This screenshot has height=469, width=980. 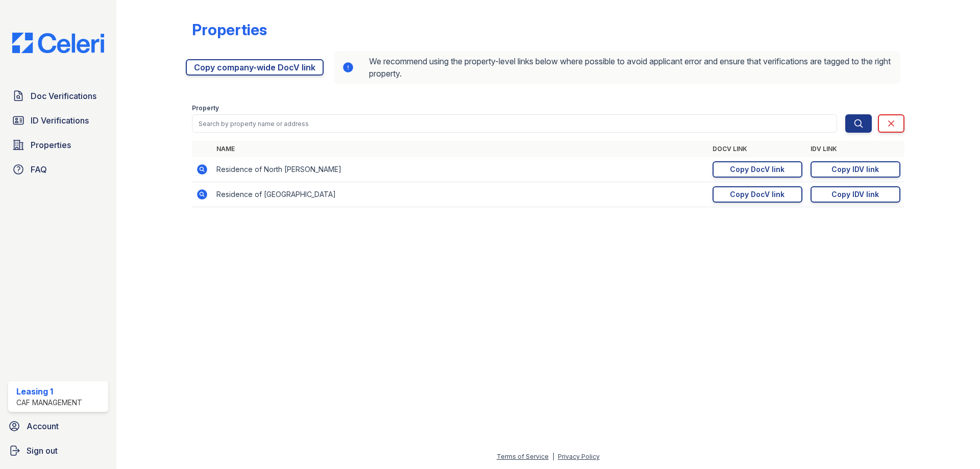 I want to click on div: Properties, so click(x=229, y=30).